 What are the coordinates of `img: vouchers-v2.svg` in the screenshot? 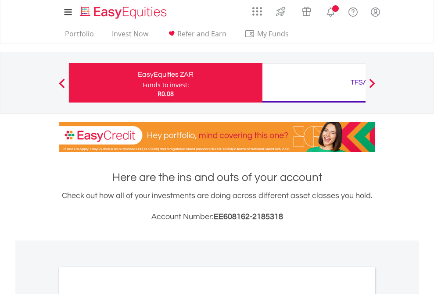 It's located at (306, 11).